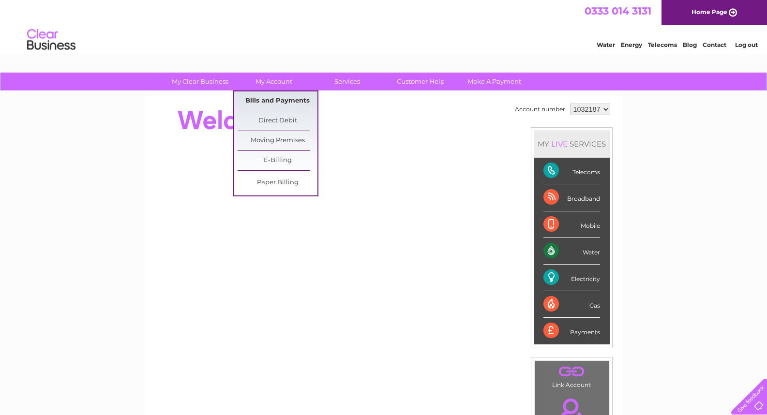  Describe the element at coordinates (690, 45) in the screenshot. I see `a: Blog` at that location.